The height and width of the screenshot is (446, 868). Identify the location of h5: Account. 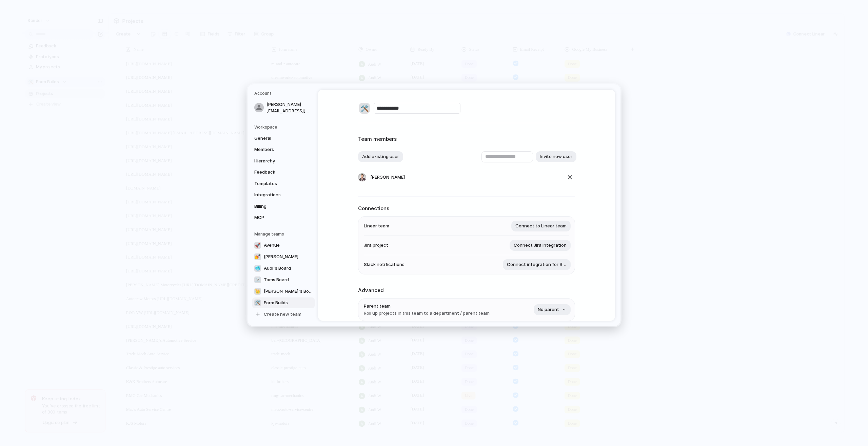
(283, 94).